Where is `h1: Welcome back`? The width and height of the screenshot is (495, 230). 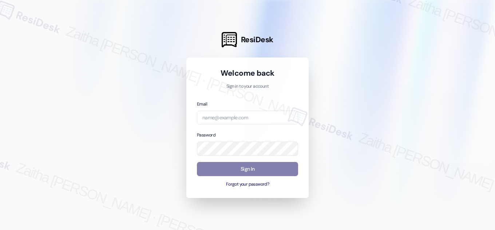 h1: Welcome back is located at coordinates (248, 73).